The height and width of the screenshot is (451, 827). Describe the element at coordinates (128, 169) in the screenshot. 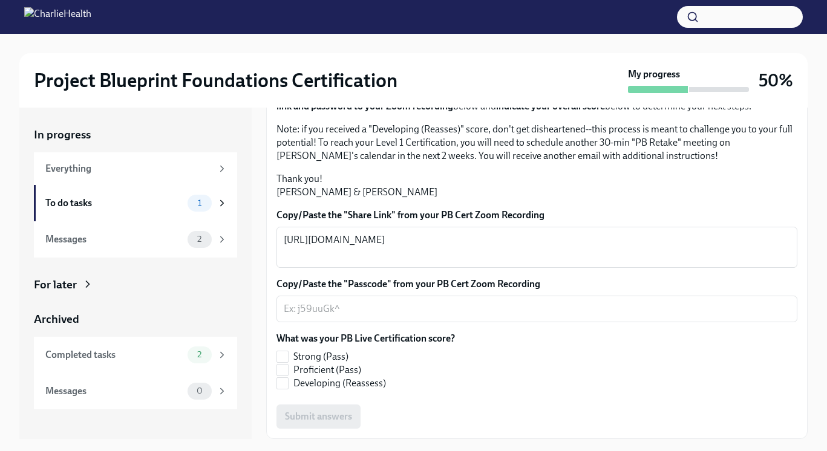

I see `div: Everything` at that location.